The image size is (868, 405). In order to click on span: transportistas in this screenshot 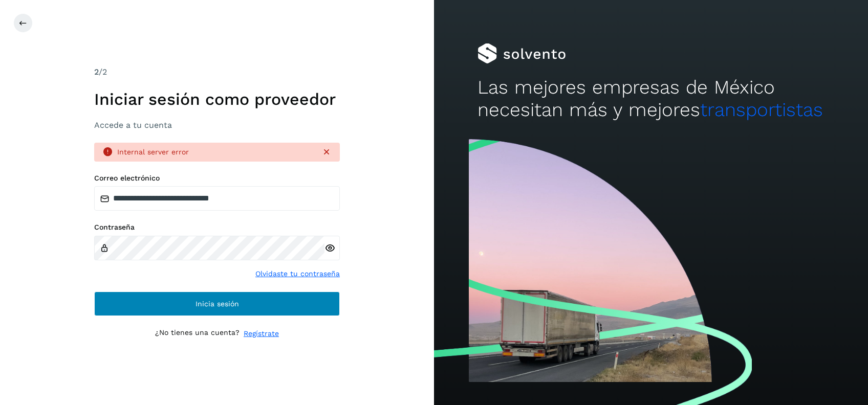, I will do `click(761, 109)`.